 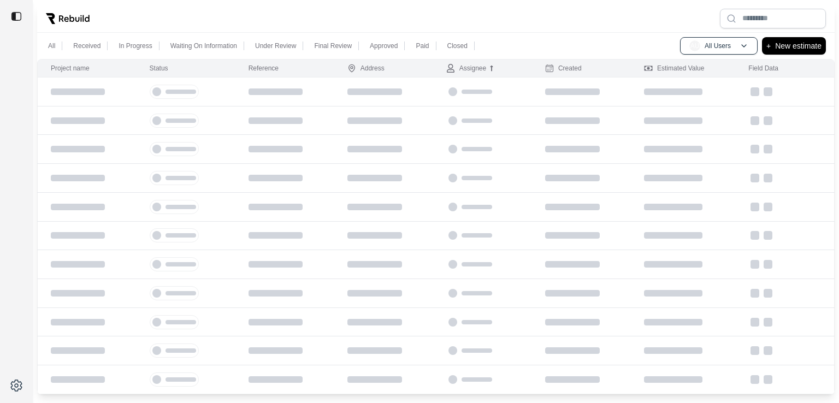 I want to click on p: Paid, so click(x=422, y=46).